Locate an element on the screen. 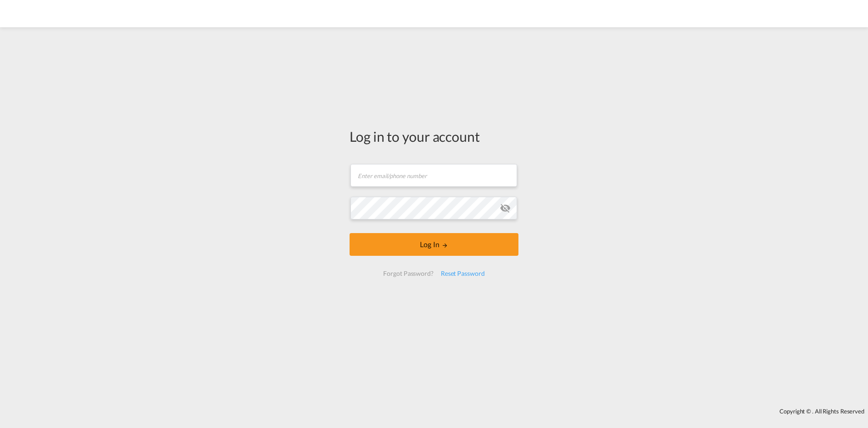  div: Forgot Password? is located at coordinates (408, 274).